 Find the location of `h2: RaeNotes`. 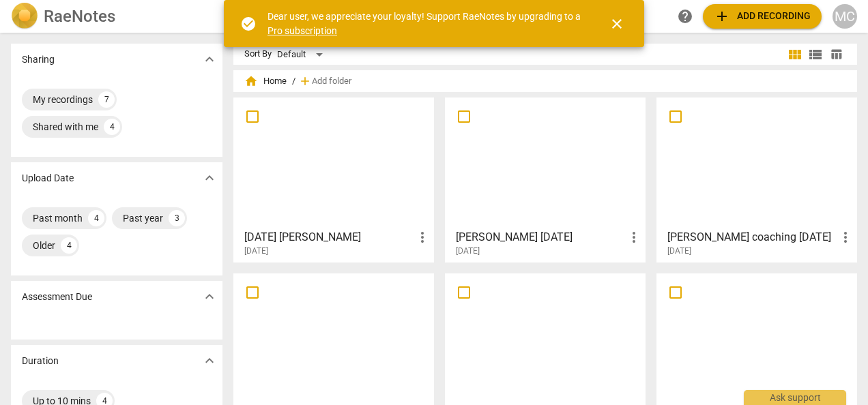

h2: RaeNotes is located at coordinates (79, 16).